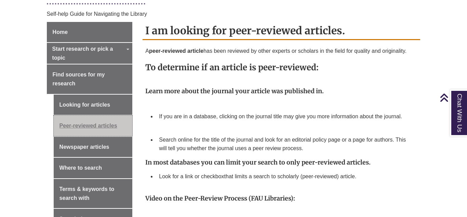 The image size is (467, 217). Describe the element at coordinates (90, 79) in the screenshot. I see `a: Find sources for my research` at that location.